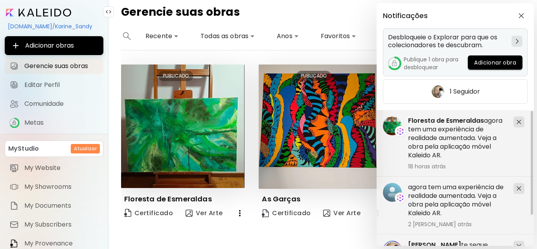 The width and height of the screenshot is (537, 249). I want to click on button: closeButton, so click(522, 16).